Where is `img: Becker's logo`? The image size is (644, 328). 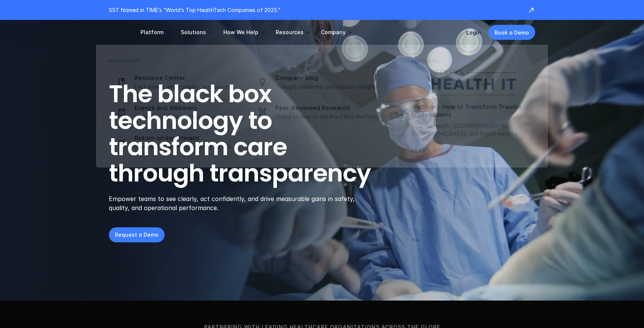 img: Becker's logo is located at coordinates (473, 82).